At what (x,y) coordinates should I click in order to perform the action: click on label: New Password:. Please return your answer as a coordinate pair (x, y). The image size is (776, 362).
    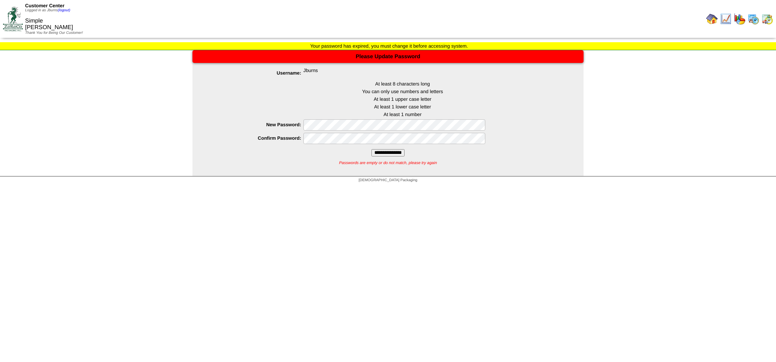
    Looking at the image, I should click on (255, 124).